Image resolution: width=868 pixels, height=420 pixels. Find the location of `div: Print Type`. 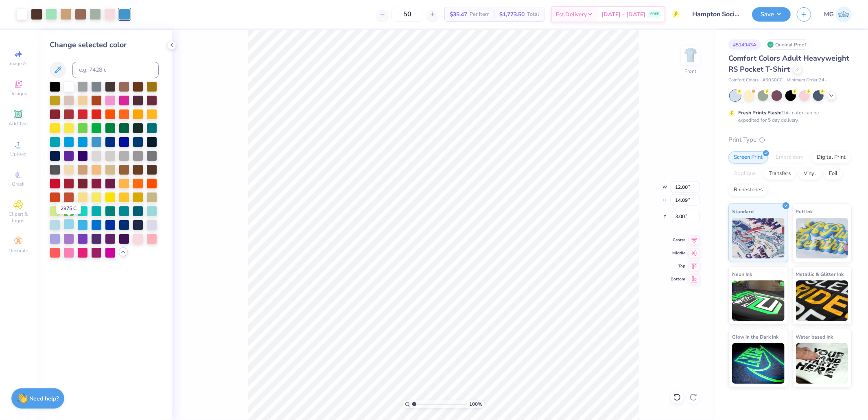

div: Print Type is located at coordinates (790, 140).